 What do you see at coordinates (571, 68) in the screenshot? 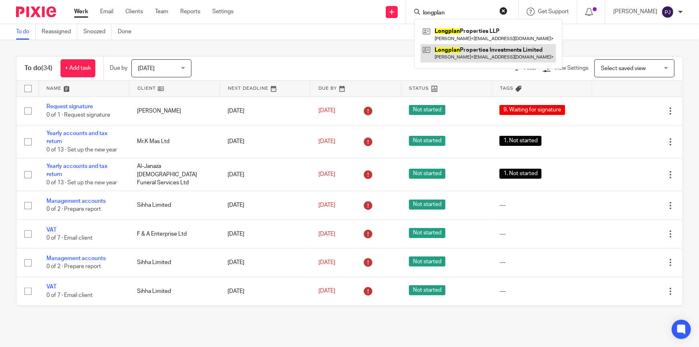
I see `span: View Settings` at bounding box center [571, 68].